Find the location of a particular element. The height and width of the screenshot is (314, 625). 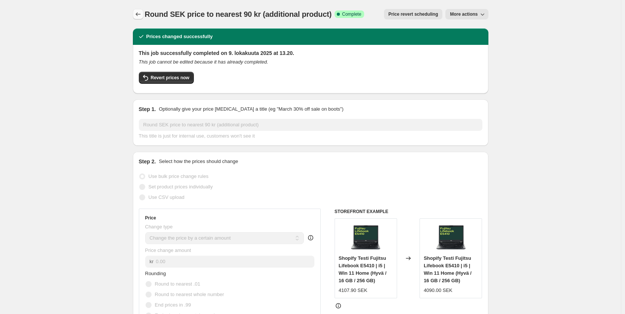

span: Price change amount is located at coordinates (168, 250).